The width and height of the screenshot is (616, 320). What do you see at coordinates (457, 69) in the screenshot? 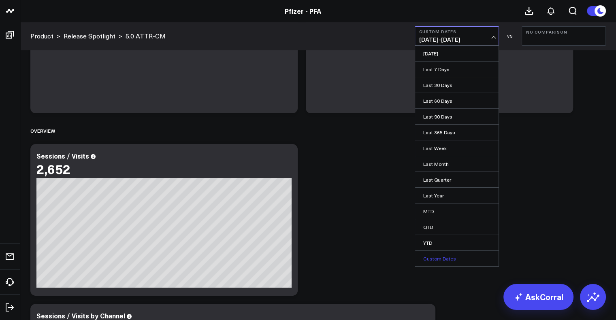
I see `a: Last 7 Days` at bounding box center [457, 69].